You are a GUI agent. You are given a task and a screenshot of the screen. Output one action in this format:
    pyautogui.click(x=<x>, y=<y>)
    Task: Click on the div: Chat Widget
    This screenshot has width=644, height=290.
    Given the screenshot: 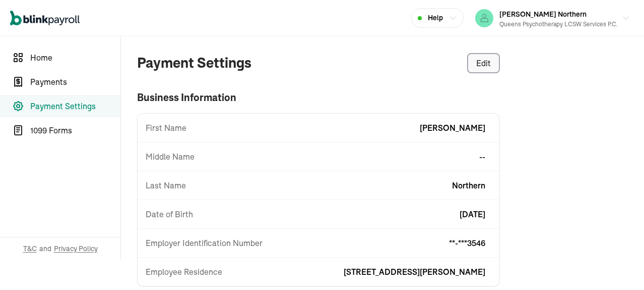 What is the action you would take?
    pyautogui.click(x=560, y=236)
    